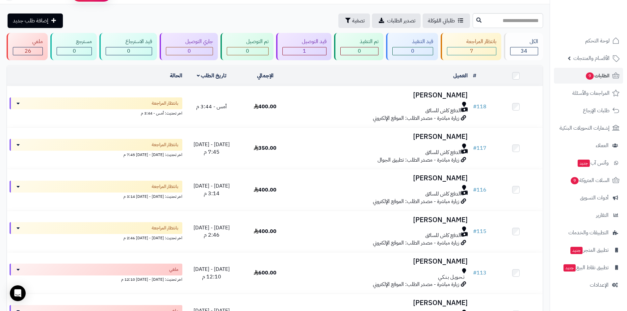  Describe the element at coordinates (413, 41) in the screenshot. I see `div: قيد التنفيذ` at that location.